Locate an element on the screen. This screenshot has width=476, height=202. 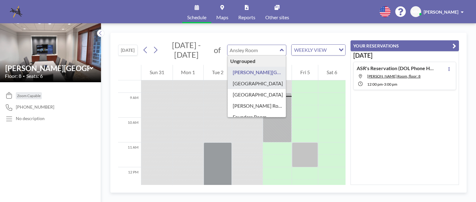
img: organization-logo is located at coordinates (16, 12).